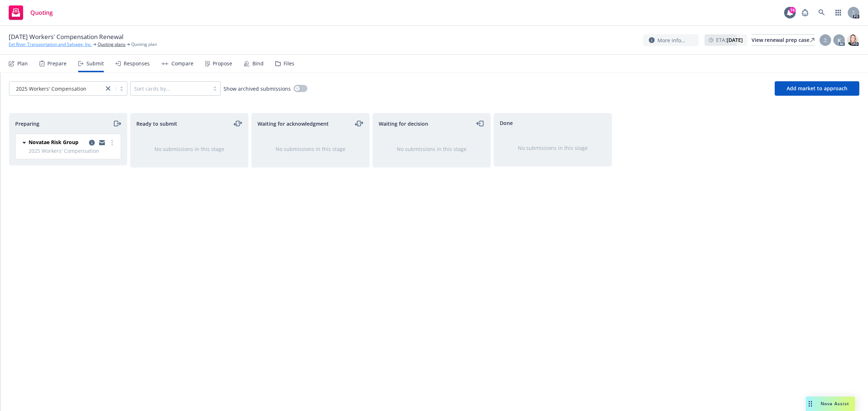 The image size is (868, 411). What do you see at coordinates (258, 64) in the screenshot?
I see `div: Bind` at bounding box center [258, 64].